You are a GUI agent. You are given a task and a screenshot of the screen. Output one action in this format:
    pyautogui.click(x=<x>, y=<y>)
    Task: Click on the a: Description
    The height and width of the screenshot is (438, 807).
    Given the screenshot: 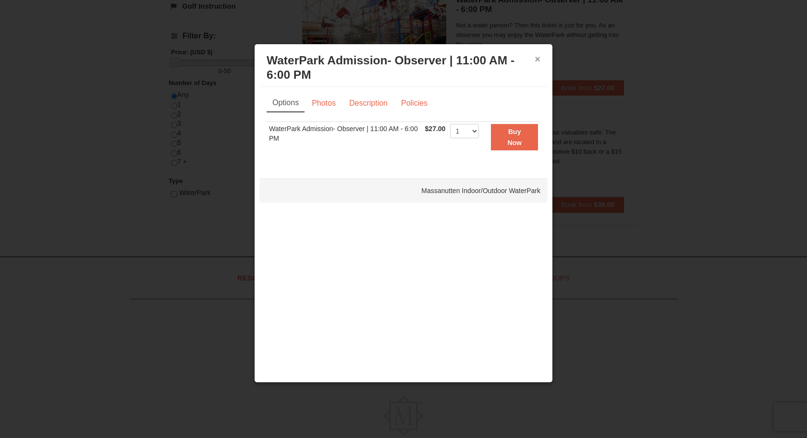 What is the action you would take?
    pyautogui.click(x=369, y=103)
    